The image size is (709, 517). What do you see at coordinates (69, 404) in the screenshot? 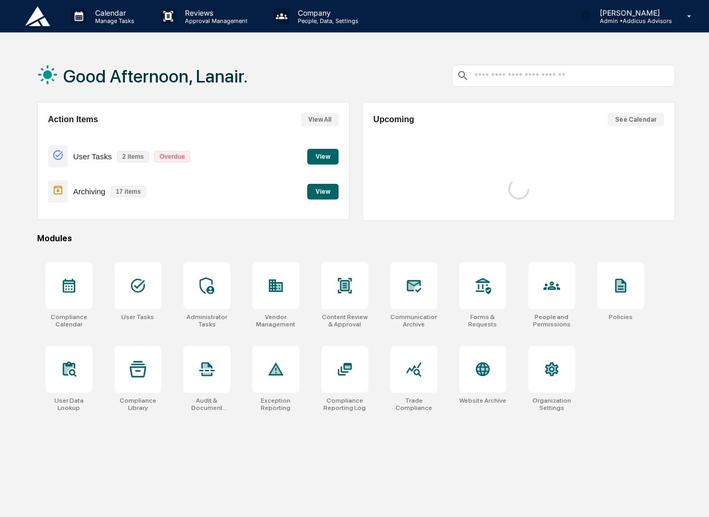
I see `div: User Data Lookup` at bounding box center [69, 404].